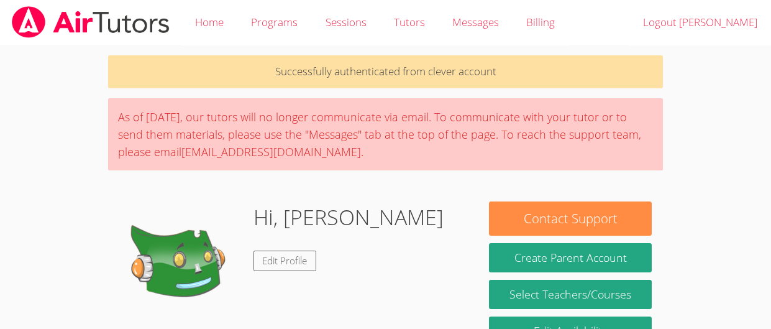 The image size is (771, 329). I want to click on p: Successfully authenticated from clever account, so click(386, 71).